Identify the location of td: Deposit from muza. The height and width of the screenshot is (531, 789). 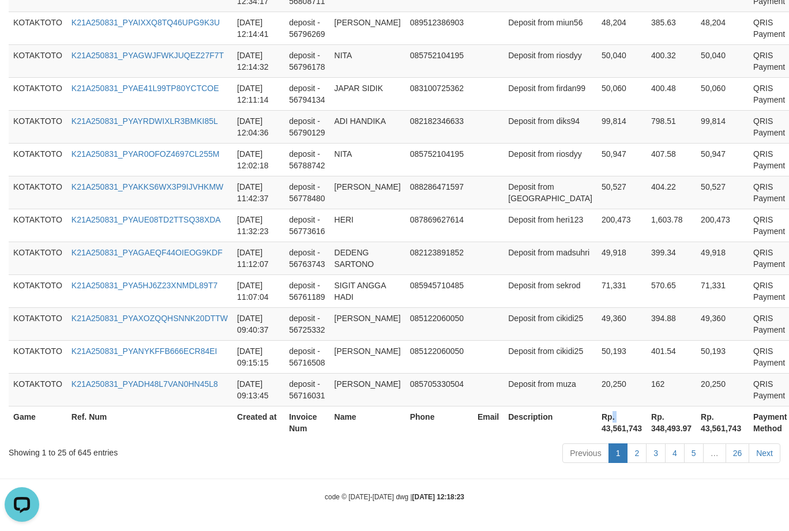
(550, 389).